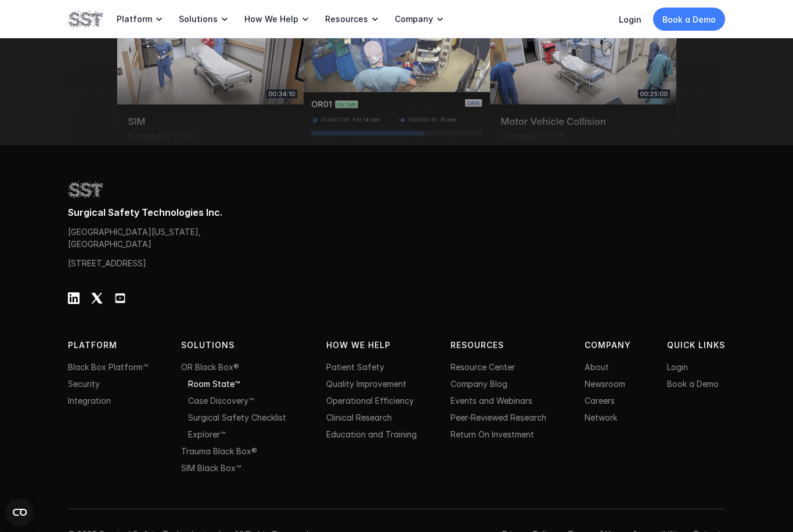  I want to click on a: Network, so click(601, 418).